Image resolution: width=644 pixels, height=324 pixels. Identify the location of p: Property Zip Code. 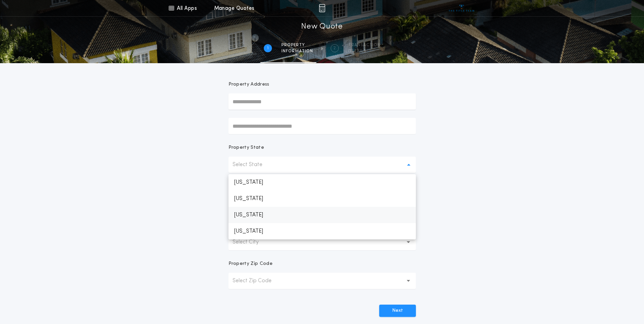
(250, 264).